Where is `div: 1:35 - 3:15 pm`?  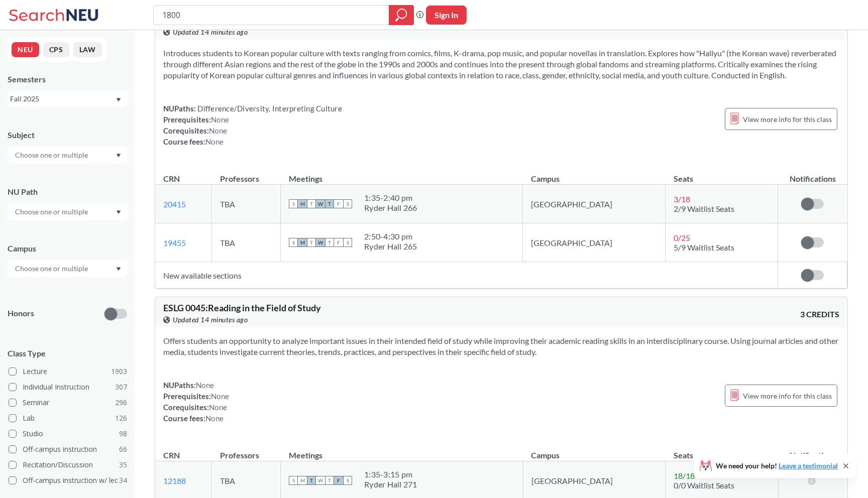 div: 1:35 - 3:15 pm is located at coordinates (391, 475).